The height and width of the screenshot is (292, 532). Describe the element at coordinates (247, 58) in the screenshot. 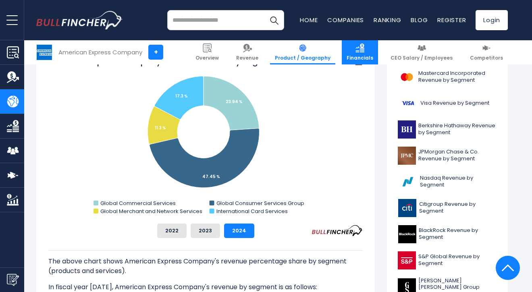

I see `span: Revenue` at that location.